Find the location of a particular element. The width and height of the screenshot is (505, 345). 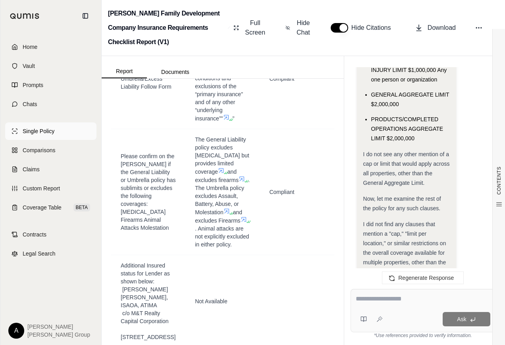

span: Now, let me examine the rest of the policy for any such clauses. is located at coordinates (402, 203).